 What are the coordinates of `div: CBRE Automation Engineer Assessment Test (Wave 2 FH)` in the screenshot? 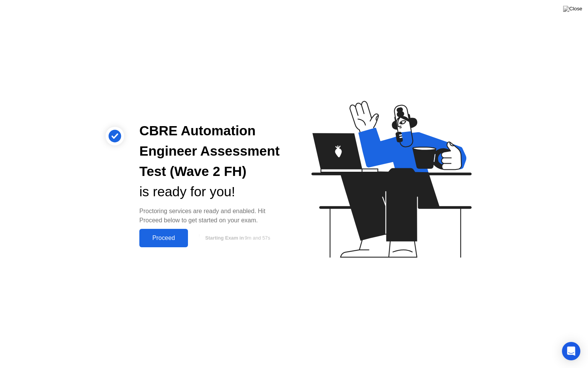 It's located at (210, 151).